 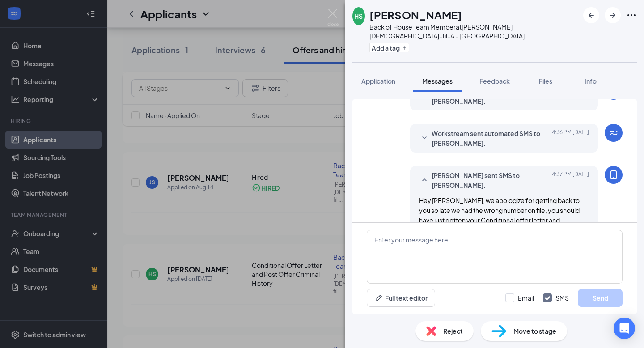 What do you see at coordinates (631, 15) in the screenshot?
I see `svg: Ellipses` at bounding box center [631, 15].